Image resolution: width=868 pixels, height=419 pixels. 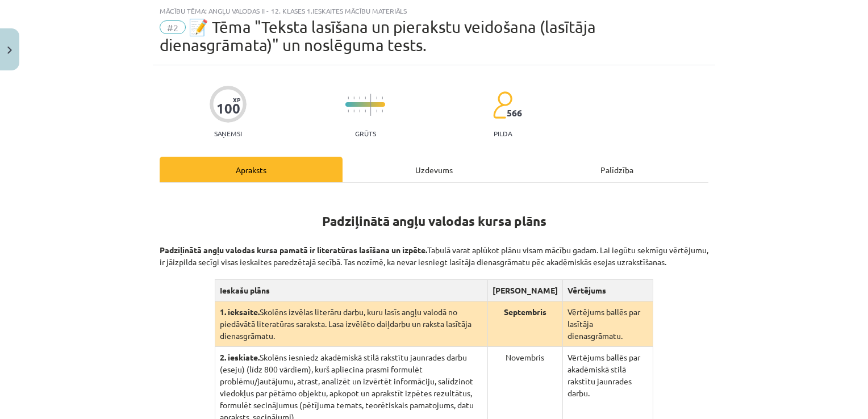 What do you see at coordinates (607, 291) in the screenshot?
I see `th: Vērtējums` at bounding box center [607, 291].